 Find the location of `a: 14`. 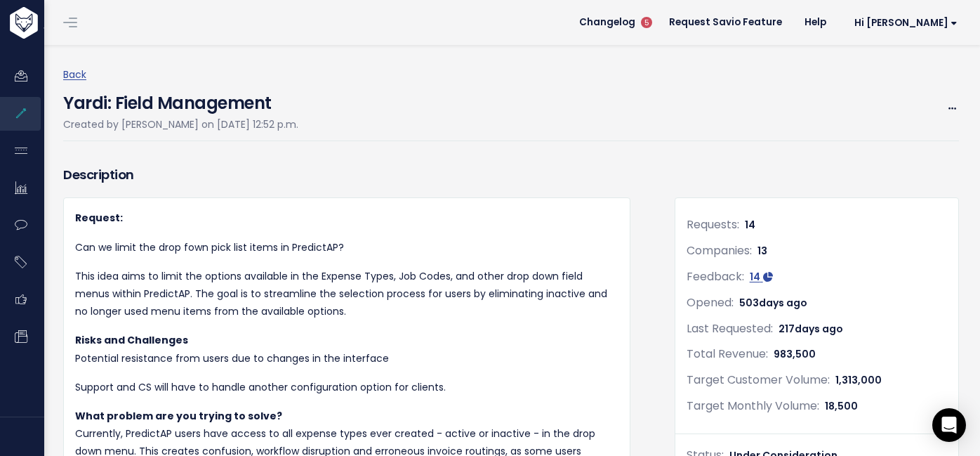

a: 14 is located at coordinates (761, 277).